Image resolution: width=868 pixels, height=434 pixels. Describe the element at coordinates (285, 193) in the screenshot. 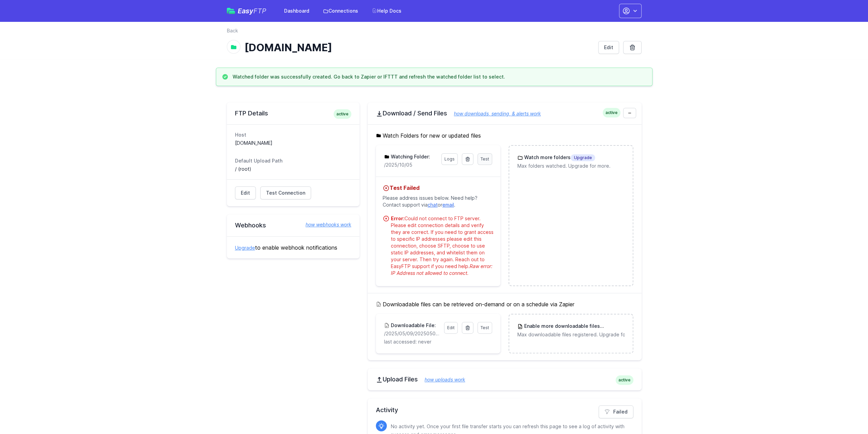

I see `span: Test Connection` at that location.